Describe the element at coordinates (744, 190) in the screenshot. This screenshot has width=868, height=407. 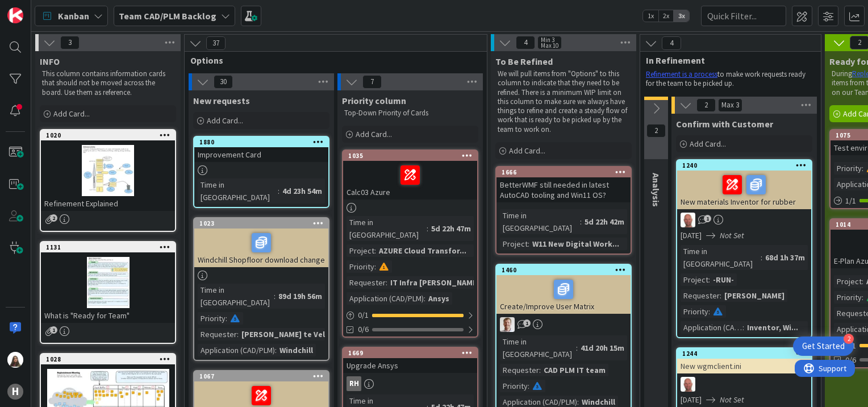
I see `div: New materials Inventor for rubber` at that location.